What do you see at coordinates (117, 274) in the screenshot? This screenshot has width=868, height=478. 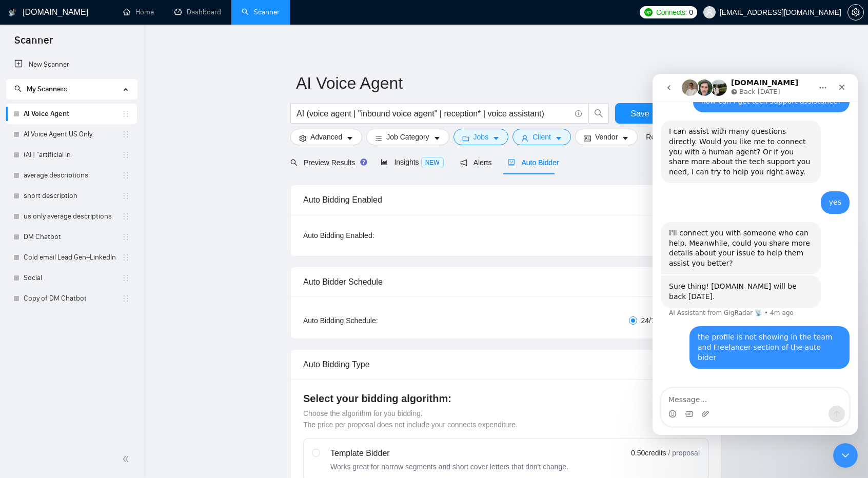 I see `div: the profile is not showing in the team and Freelancer section of the auto bider` at bounding box center [117, 274].